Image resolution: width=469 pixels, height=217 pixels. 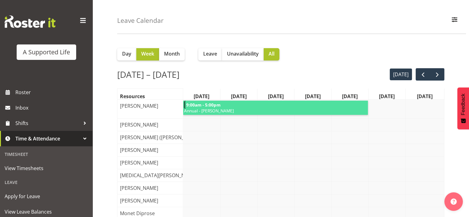 What do you see at coordinates (271, 54) in the screenshot?
I see `button: All` at bounding box center [271, 54].